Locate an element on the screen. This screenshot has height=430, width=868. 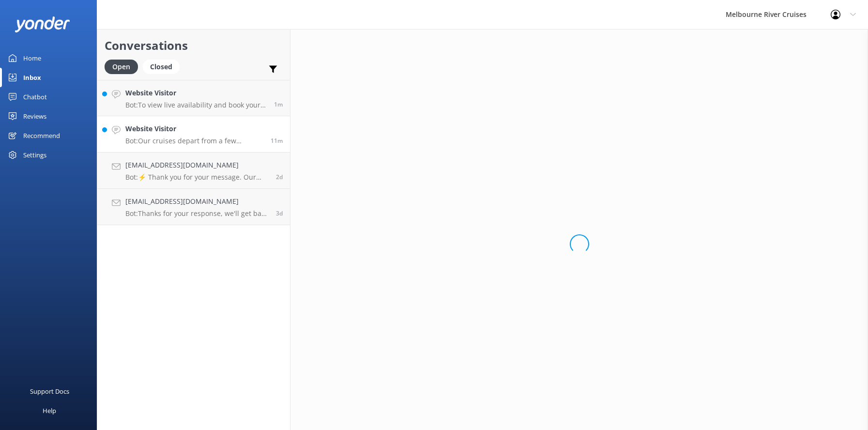
span: Sep 22 2025 12:57pm (UTC +10:00) Australia/Sydney is located at coordinates (276, 140).